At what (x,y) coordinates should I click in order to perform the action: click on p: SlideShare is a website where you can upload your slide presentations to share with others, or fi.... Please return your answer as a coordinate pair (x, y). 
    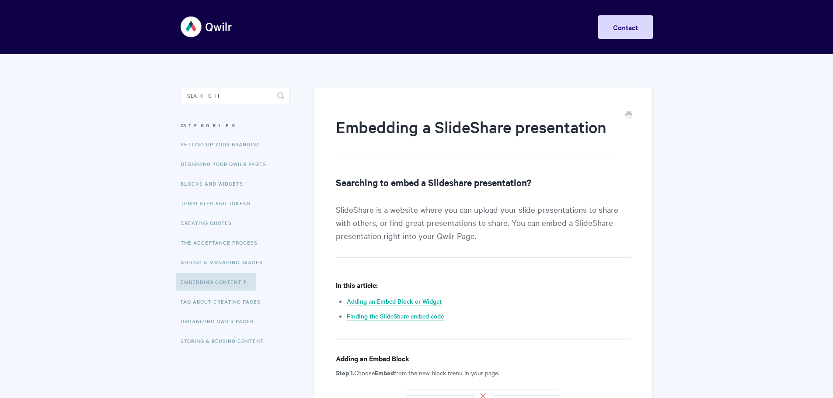
    Looking at the image, I should click on (482, 230).